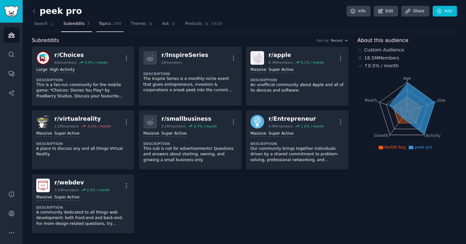  Describe the element at coordinates (312, 126) in the screenshot. I see `div: 1.0 % / month` at that location.